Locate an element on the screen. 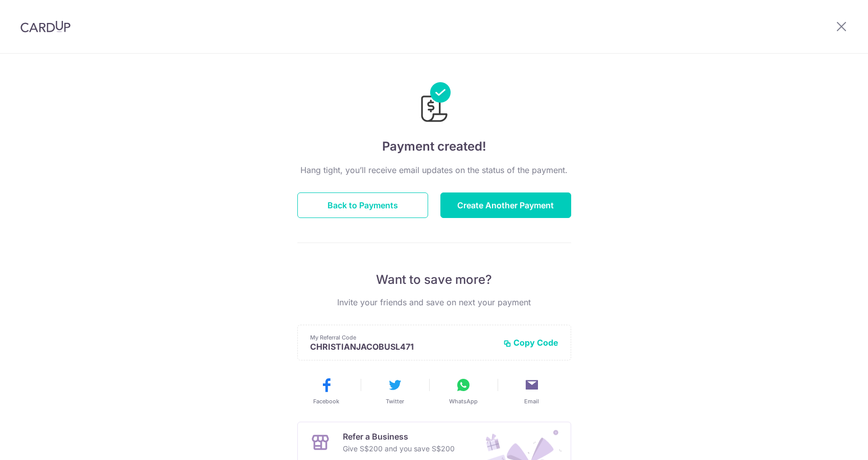 The image size is (868, 460). p: Give S$200 and you save S$200 is located at coordinates (399, 448).